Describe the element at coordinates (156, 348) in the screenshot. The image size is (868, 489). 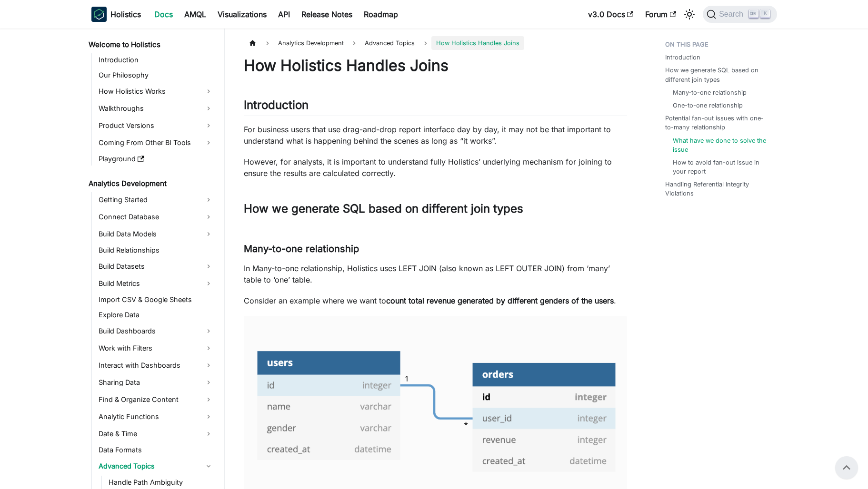
I see `a: Work with Filters` at that location.